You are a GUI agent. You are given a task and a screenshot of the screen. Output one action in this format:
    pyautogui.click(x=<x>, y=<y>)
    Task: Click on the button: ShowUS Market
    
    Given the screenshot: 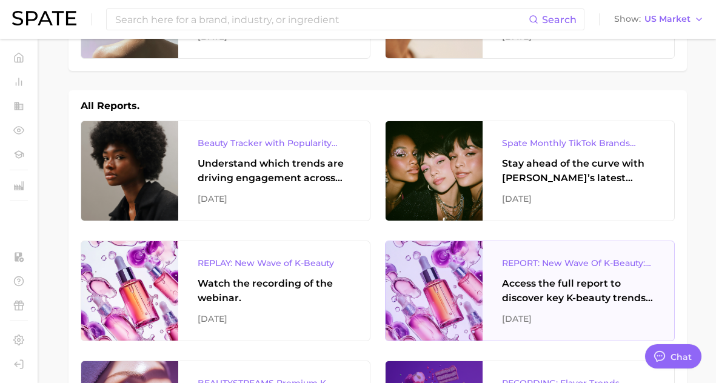 What is the action you would take?
    pyautogui.click(x=659, y=19)
    